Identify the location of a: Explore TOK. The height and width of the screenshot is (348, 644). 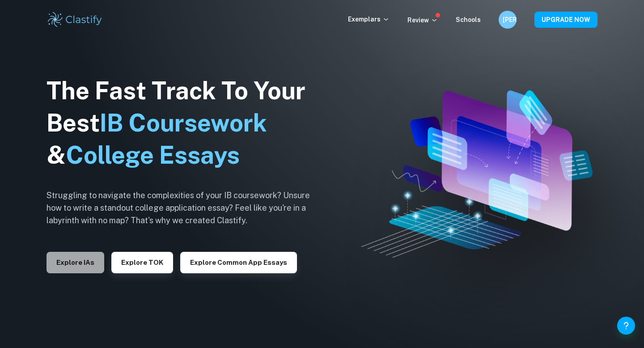
(142, 262).